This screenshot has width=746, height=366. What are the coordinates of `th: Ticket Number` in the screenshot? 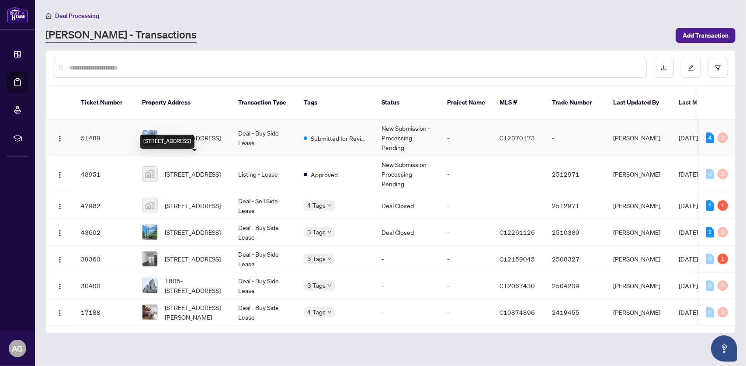 It's located at (105, 103).